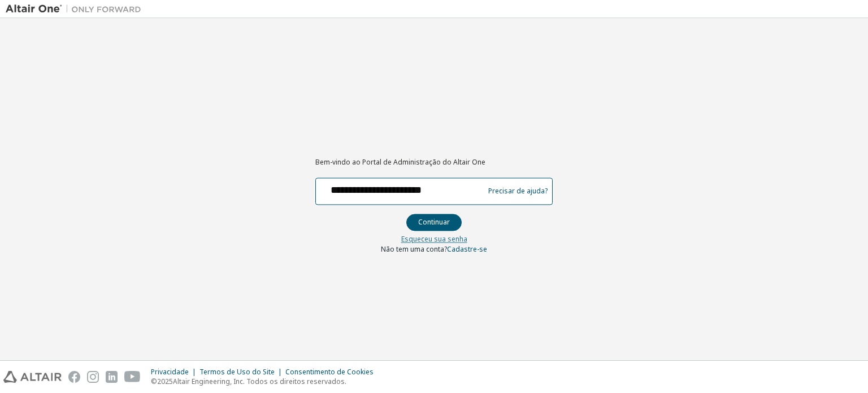 This screenshot has height=393, width=868. What do you see at coordinates (76, 9) in the screenshot?
I see `img: Altair Um` at bounding box center [76, 9].